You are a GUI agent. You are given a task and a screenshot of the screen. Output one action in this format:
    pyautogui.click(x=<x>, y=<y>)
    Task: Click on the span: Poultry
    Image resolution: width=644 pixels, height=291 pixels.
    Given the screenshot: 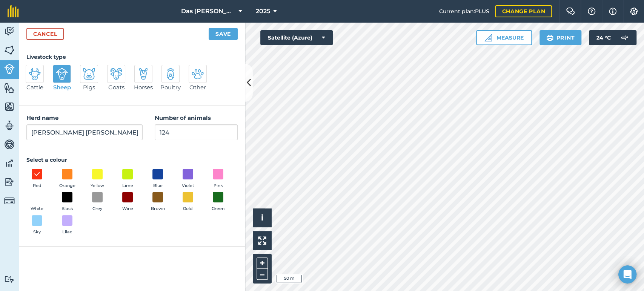 What is the action you would take?
    pyautogui.click(x=171, y=87)
    